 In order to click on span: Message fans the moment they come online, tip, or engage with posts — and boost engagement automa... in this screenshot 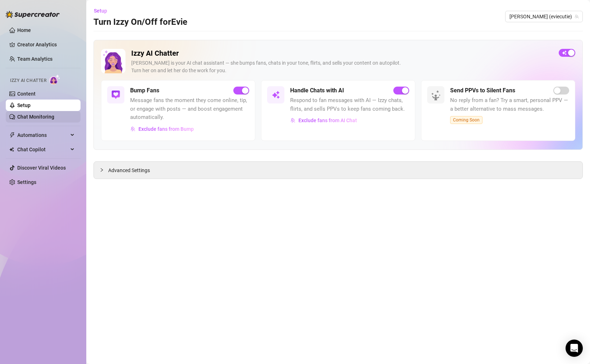, I will do `click(190, 109)`.